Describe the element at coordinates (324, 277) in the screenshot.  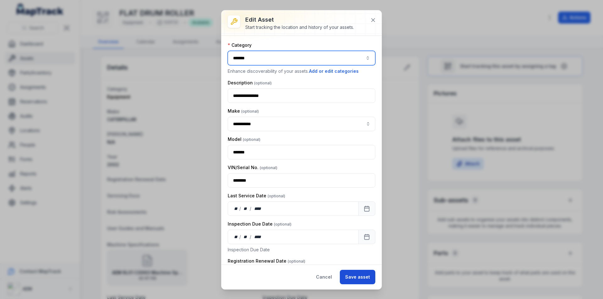
I see `button: Cancel` at that location.